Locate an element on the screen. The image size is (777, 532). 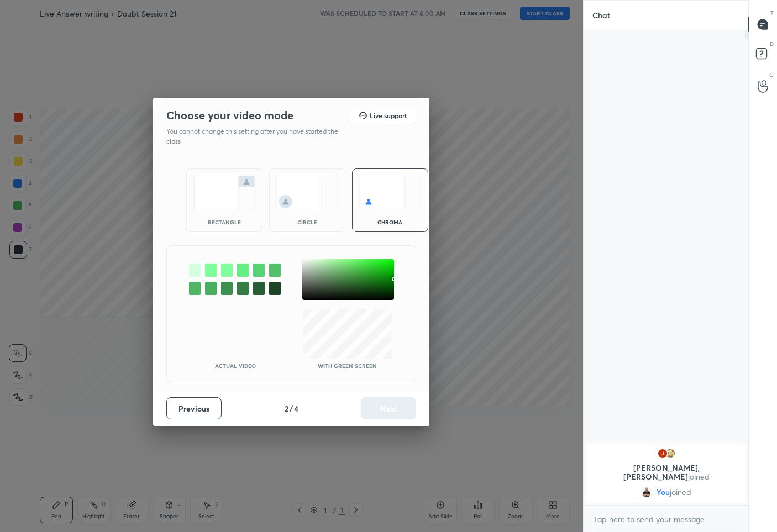
img: normalScreenIcon.ae25ed63.svg is located at coordinates (224, 193).